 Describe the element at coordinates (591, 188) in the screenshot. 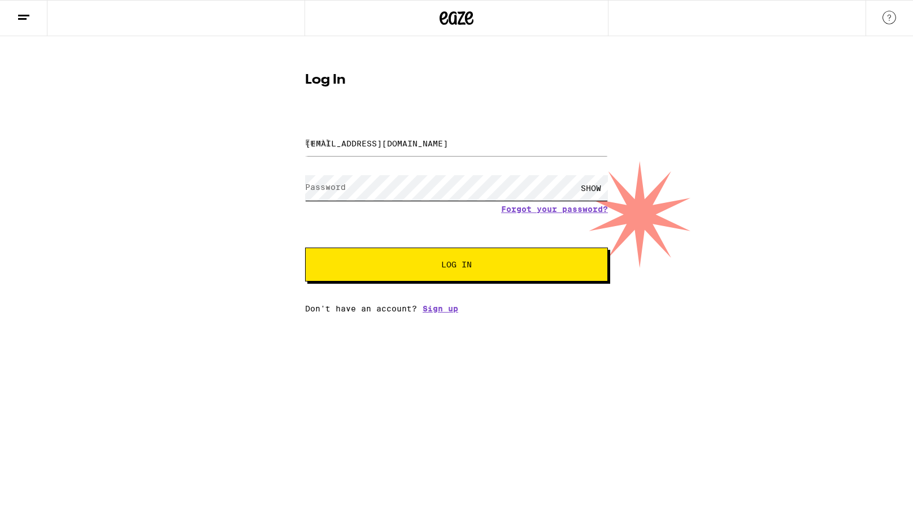

I see `div: SHOW` at that location.